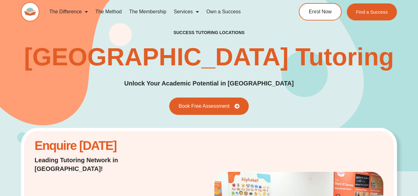 The height and width of the screenshot is (196, 418). I want to click on a: Services, so click(186, 12).